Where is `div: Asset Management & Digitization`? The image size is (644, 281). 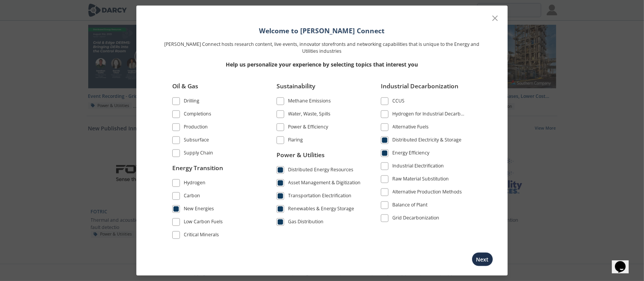 div: Asset Management & Digitization is located at coordinates (325, 184).